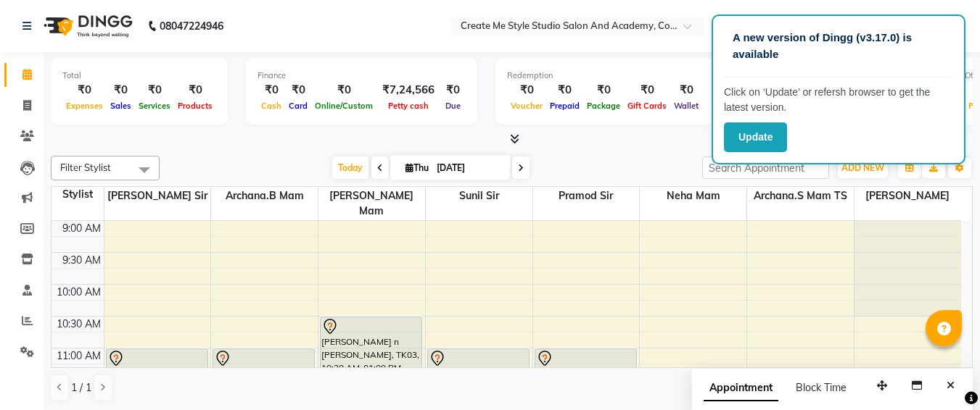 The height and width of the screenshot is (410, 980). What do you see at coordinates (604, 75) in the screenshot?
I see `div: Redemption` at bounding box center [604, 75].